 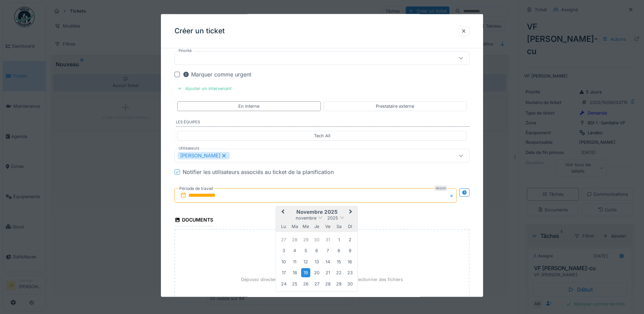 What do you see at coordinates (284, 283) in the screenshot?
I see `div: Choose lundi 24 novembre 2025` at bounding box center [284, 283].